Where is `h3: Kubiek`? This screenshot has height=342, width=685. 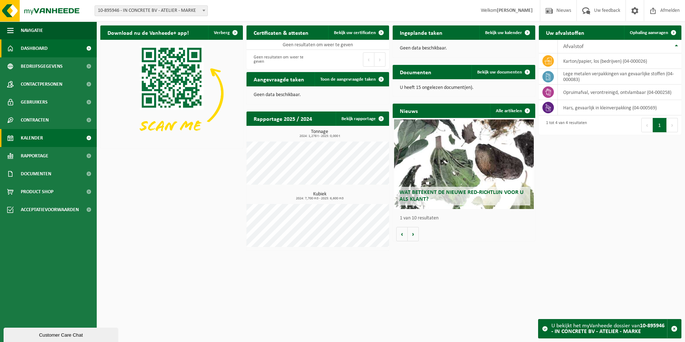
h3: Kubiek is located at coordinates (320, 196).